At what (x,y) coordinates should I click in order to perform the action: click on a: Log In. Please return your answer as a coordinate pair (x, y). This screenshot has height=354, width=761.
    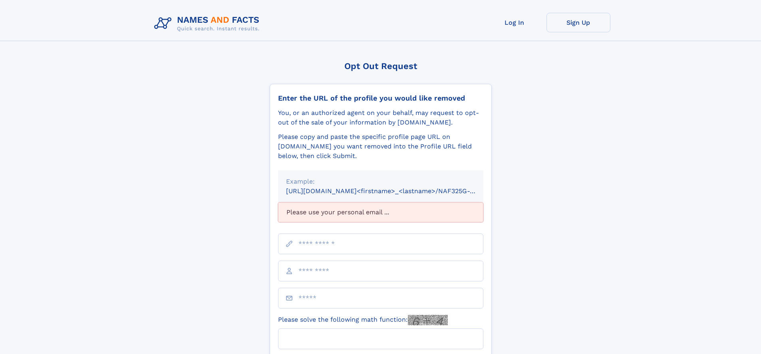
    Looking at the image, I should click on (514, 22).